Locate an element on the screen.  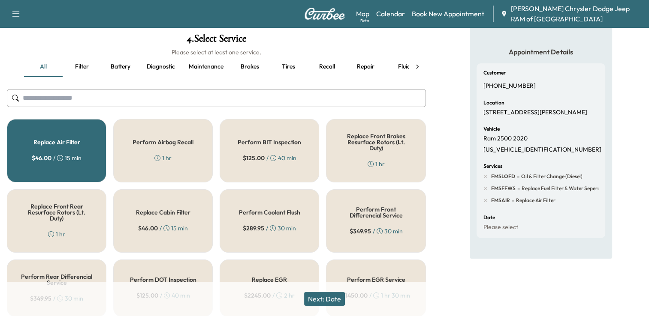
h5: Replace Air Filter is located at coordinates (57, 142).